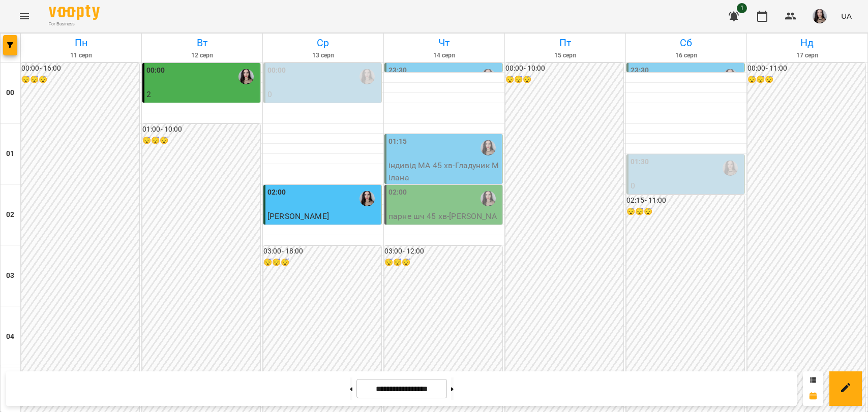 This screenshot has height=412, width=868. What do you see at coordinates (640, 162) in the screenshot?
I see `label: 01:30` at bounding box center [640, 162].